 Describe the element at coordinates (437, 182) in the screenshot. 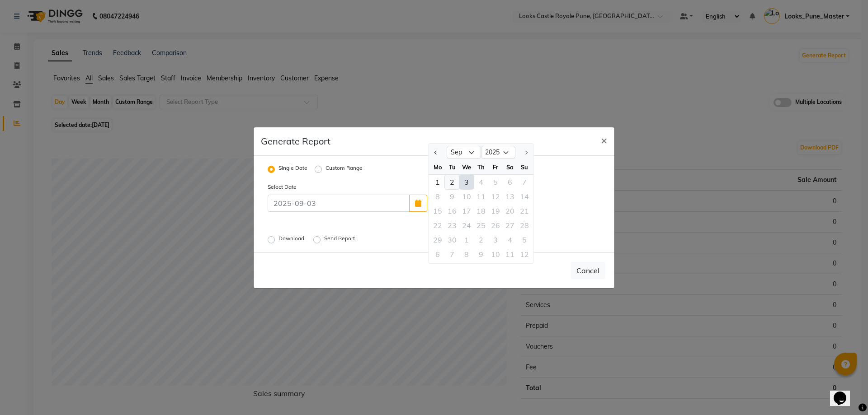

I see `div: 1` at that location.